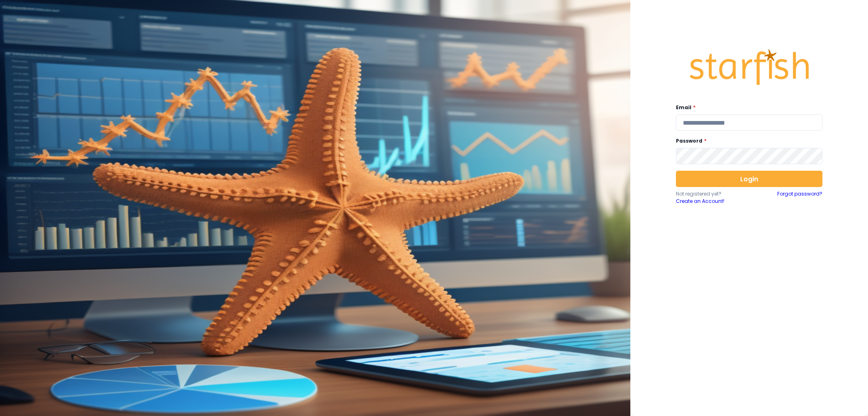 This screenshot has width=868, height=416. I want to click on label: Password, so click(747, 141).